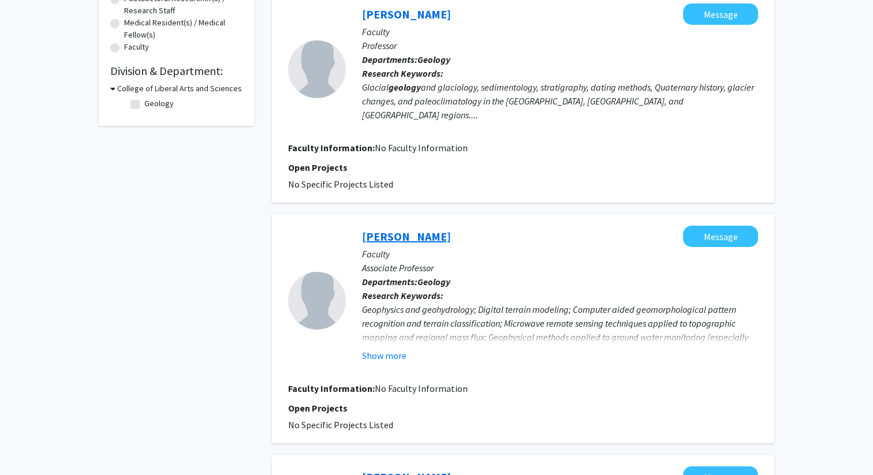 This screenshot has width=873, height=475. What do you see at coordinates (560, 46) in the screenshot?
I see `p: Professor` at bounding box center [560, 46].